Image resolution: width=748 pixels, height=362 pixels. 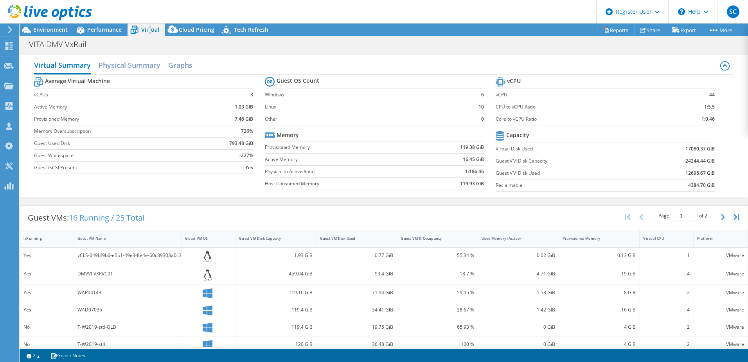 I want to click on span: Cloud Pricing, so click(x=196, y=29).